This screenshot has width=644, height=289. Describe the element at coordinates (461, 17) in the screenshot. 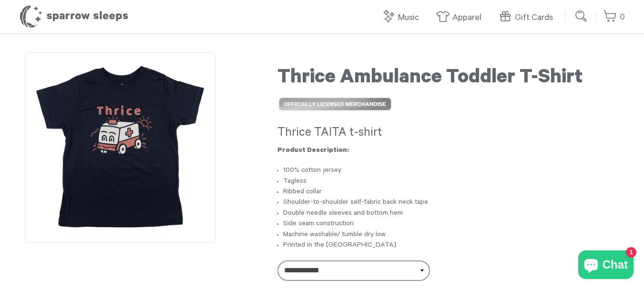

I see `a: Apparel` at that location.